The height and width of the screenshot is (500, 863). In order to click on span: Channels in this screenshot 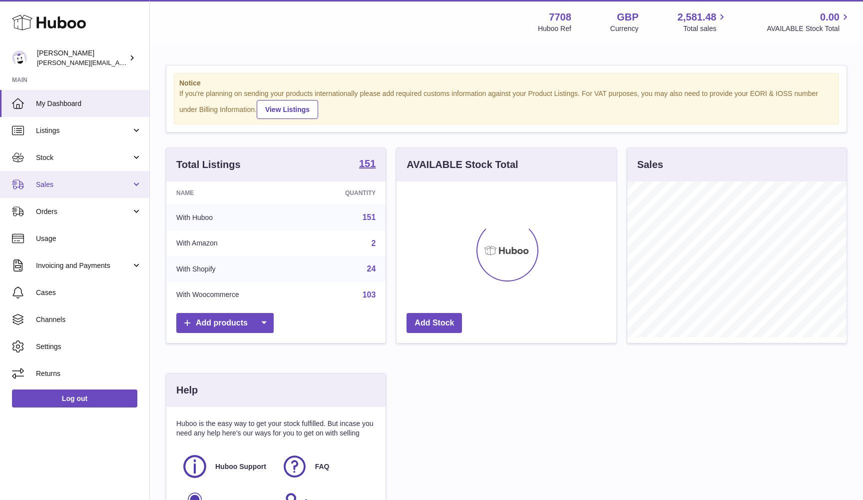, I will do `click(89, 319)`.